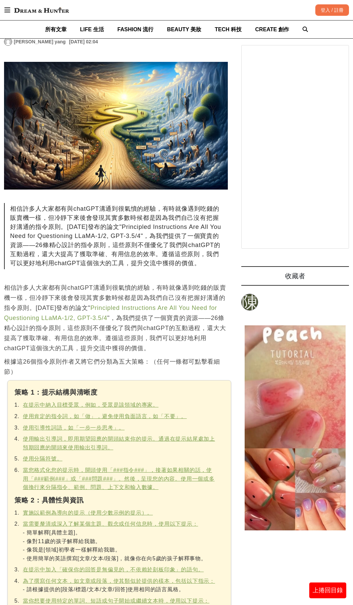 This screenshot has height=605, width=353. Describe the element at coordinates (110, 524) in the screenshot. I see `a: 當需要釐清或深入了解某個主題、觀念或任何信息時，使用以下提示：` at that location.